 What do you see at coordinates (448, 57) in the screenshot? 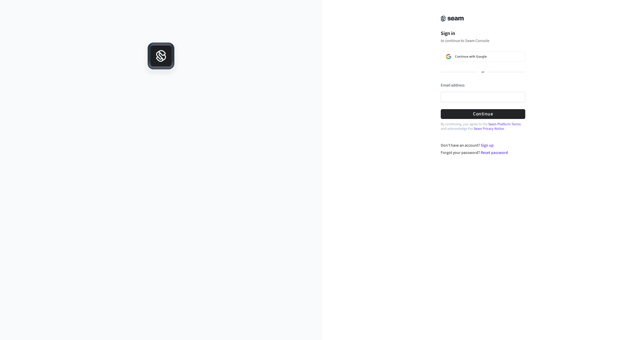
I see `img: Sign in with Google` at bounding box center [448, 57].